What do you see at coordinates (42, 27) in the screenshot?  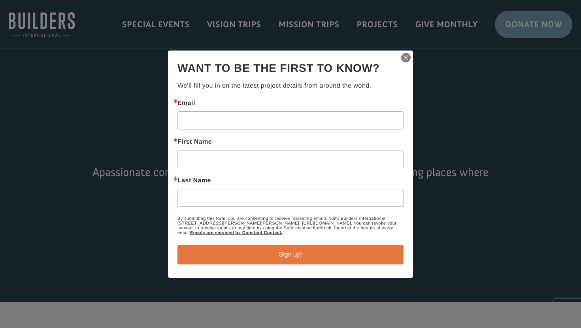 I see `strong: Project Shovel Ready` at bounding box center [42, 27].